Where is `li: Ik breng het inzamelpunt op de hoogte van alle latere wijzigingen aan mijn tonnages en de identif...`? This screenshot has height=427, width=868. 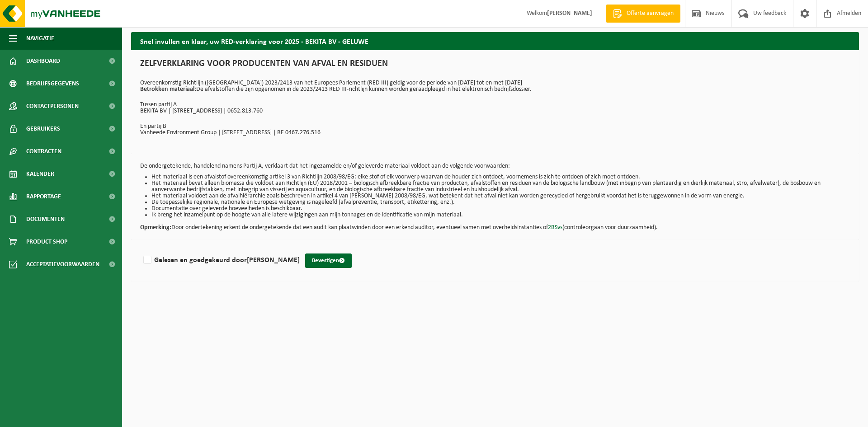
li: Ik breng het inzamelpunt op de hoogte van alle latere wijzigingen aan mijn tonnages en de identif... is located at coordinates (500, 215).